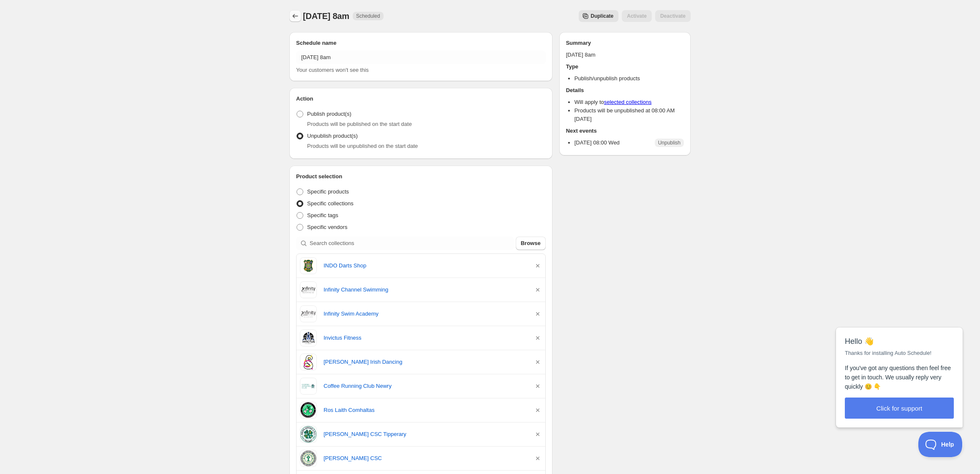 The image size is (980, 474). Describe the element at coordinates (425, 386) in the screenshot. I see `a: Coffee Running Club Newry` at that location.